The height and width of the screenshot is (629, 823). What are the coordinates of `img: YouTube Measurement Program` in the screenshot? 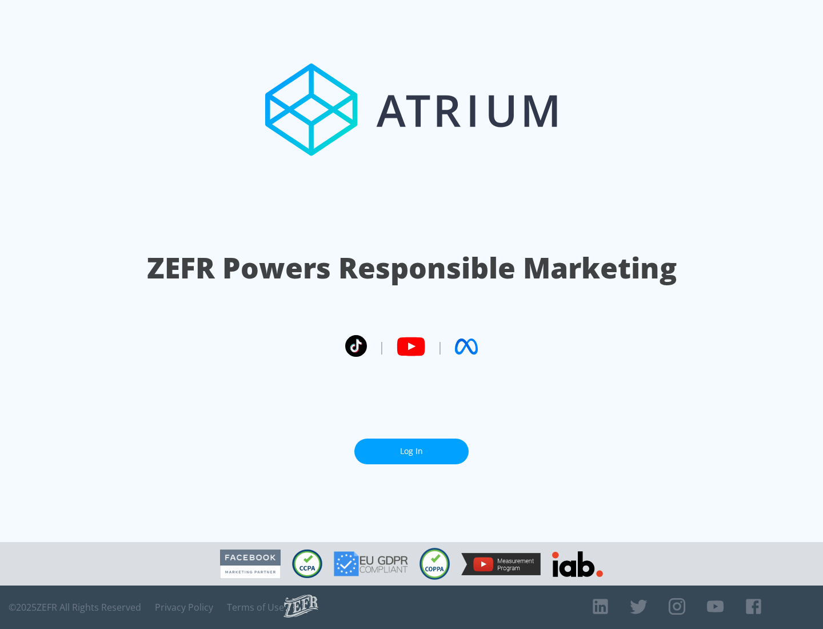 It's located at (501, 564).